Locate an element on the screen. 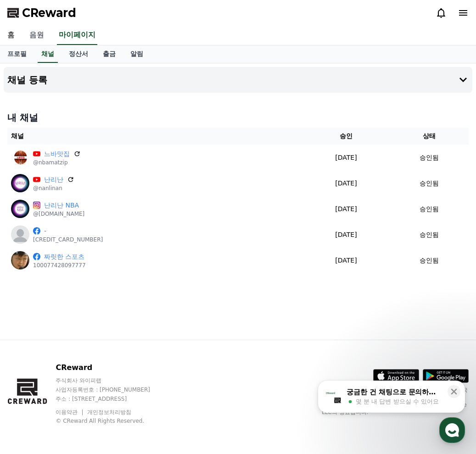 The height and width of the screenshot is (454, 476). span: CReward is located at coordinates (49, 13).